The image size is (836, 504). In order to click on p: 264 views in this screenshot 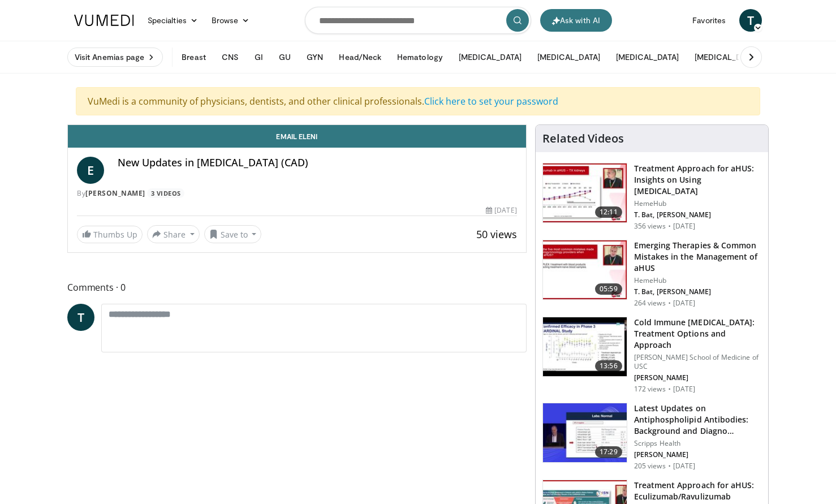, I will do `click(650, 303)`.